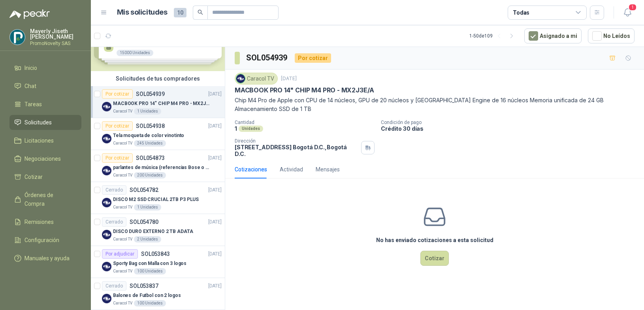  What do you see at coordinates (45, 240) in the screenshot?
I see `a: Configuración` at bounding box center [45, 240].